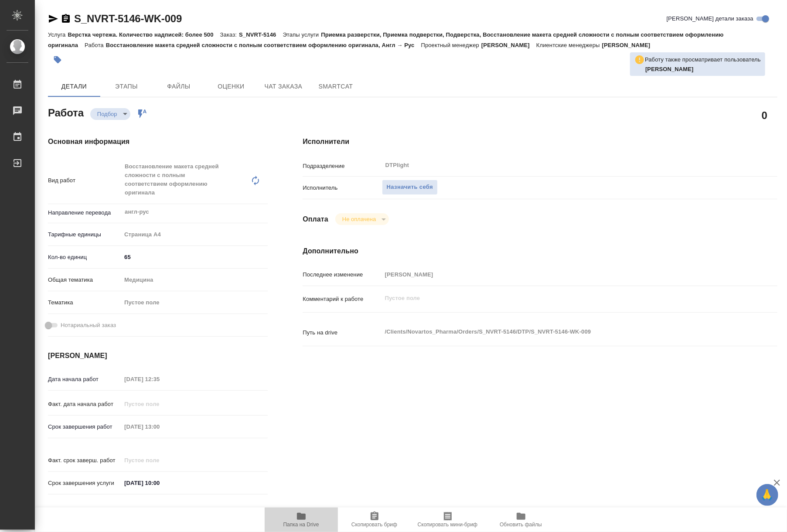  What do you see at coordinates (66, 19) in the screenshot?
I see `button: Скопировать ссылку` at bounding box center [66, 19].